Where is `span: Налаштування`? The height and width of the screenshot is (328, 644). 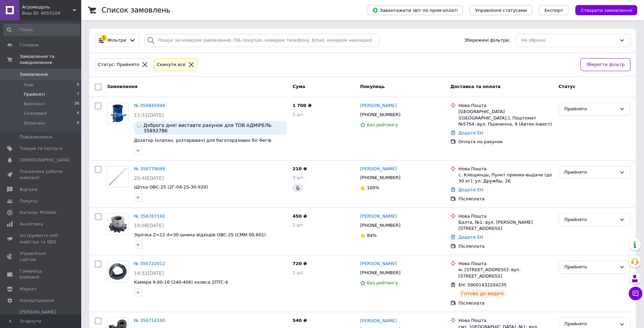
span: Налаштування is located at coordinates (37, 301).